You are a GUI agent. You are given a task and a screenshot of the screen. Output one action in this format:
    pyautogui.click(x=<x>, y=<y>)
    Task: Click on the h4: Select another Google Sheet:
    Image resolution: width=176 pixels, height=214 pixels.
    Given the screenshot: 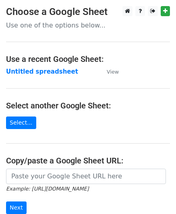 What is the action you would take?
    pyautogui.click(x=88, y=105)
    